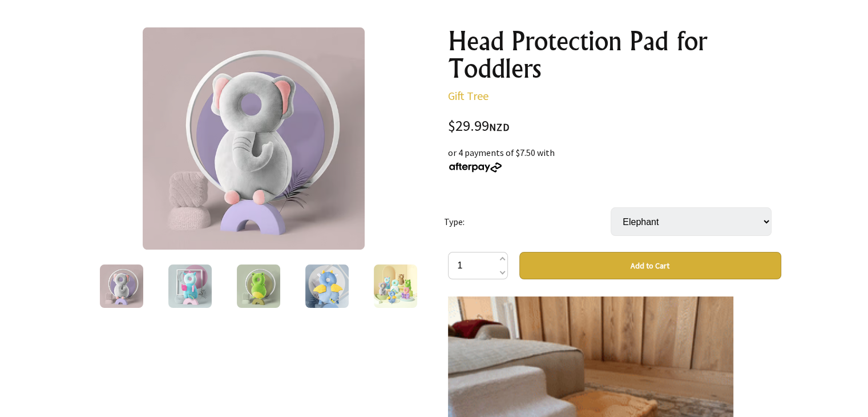 The image size is (868, 417). What do you see at coordinates (650, 266) in the screenshot?
I see `button: Add to Cart` at bounding box center [650, 266].